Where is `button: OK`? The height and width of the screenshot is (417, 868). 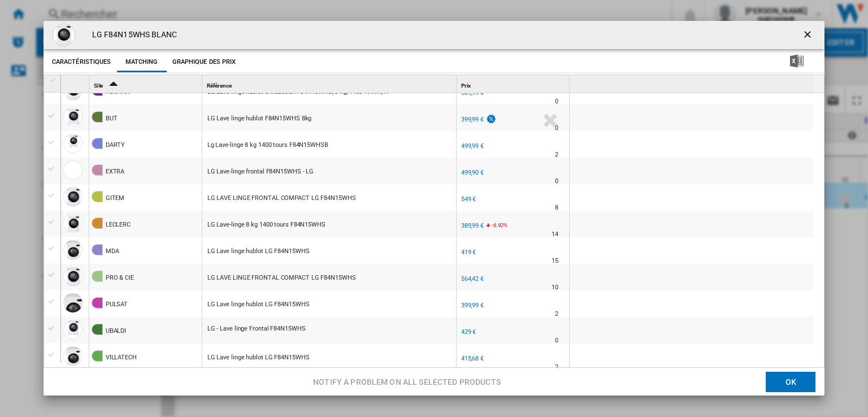 button: OK is located at coordinates (791, 382).